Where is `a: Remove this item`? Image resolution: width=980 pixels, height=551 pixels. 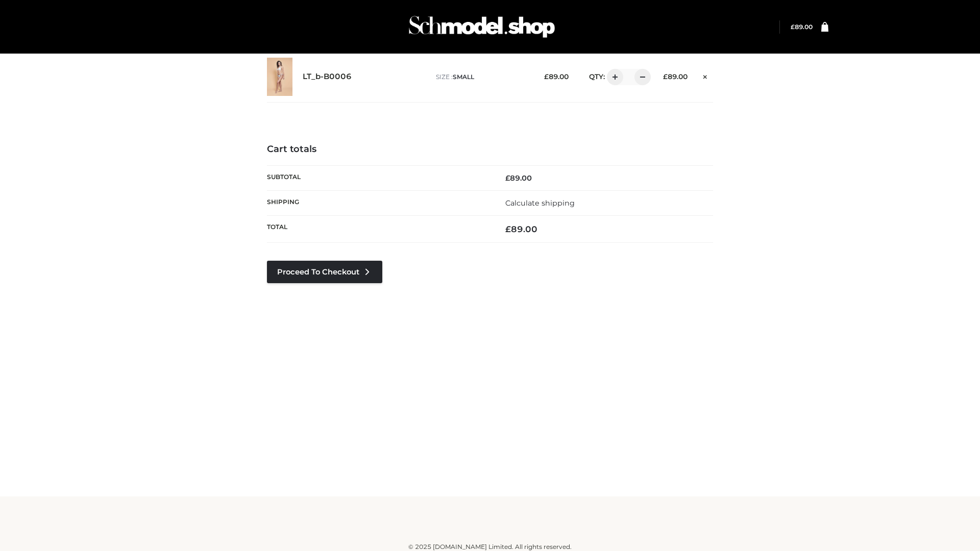
a: Remove this item is located at coordinates (706, 76).